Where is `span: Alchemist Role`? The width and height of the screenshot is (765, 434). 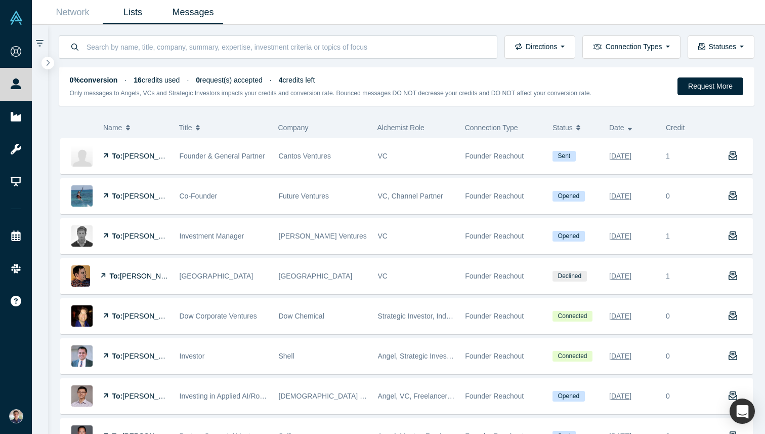
span: Alchemist Role is located at coordinates (401, 127).